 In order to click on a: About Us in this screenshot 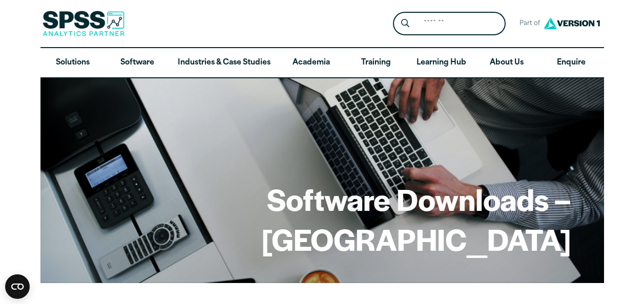, I will do `click(507, 63)`.